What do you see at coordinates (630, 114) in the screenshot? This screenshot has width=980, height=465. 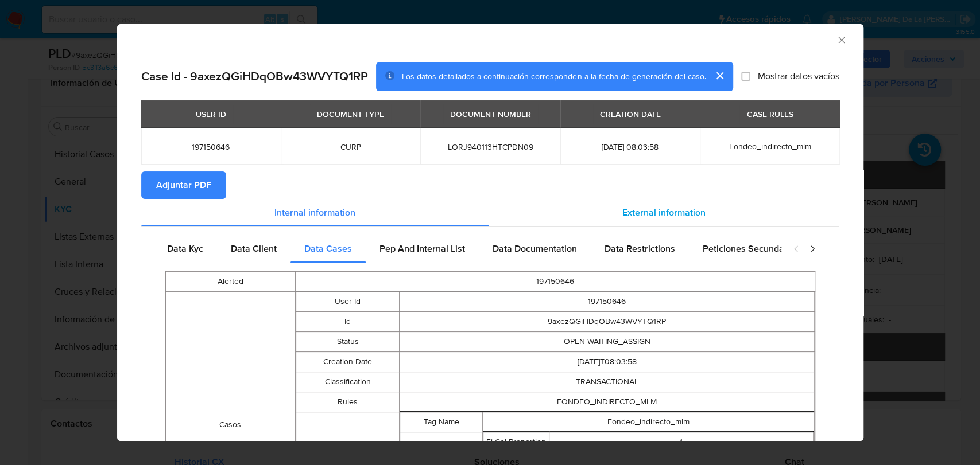 I see `div: CREATION DATE` at bounding box center [630, 114].